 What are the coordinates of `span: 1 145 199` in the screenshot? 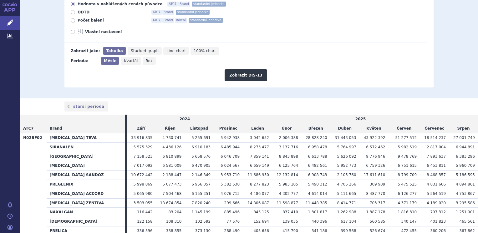 It's located at (201, 212).